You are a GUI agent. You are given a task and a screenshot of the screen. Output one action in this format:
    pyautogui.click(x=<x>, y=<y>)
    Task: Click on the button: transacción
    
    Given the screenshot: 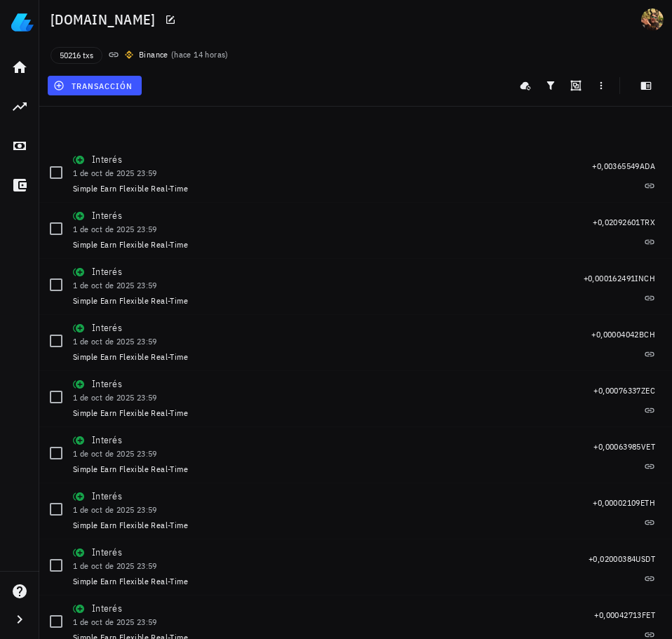 What is the action you would take?
    pyautogui.click(x=95, y=86)
    